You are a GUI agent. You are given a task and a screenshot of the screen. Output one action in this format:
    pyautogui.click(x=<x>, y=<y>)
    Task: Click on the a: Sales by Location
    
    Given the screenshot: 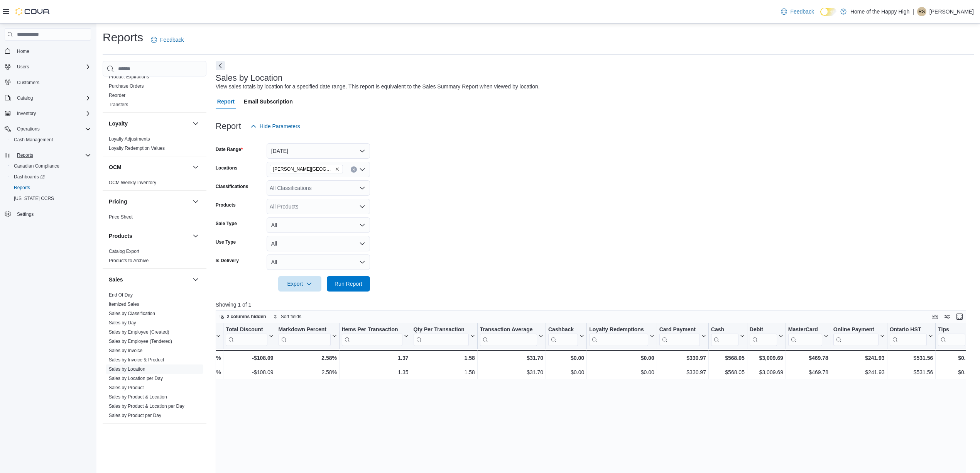 What is the action you would take?
    pyautogui.click(x=127, y=369)
    